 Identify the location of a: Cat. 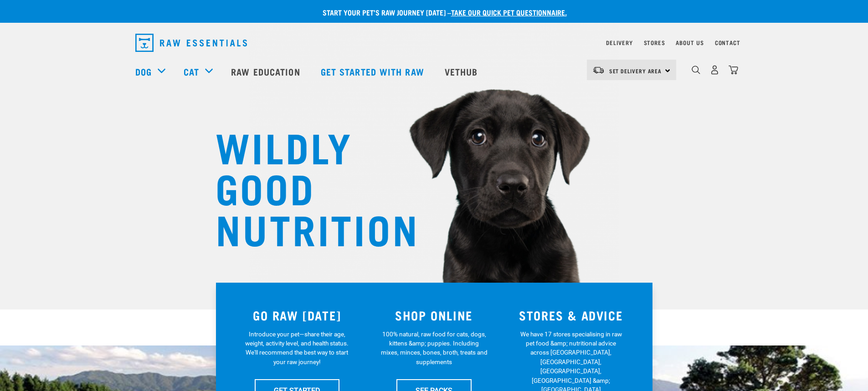
(191, 72).